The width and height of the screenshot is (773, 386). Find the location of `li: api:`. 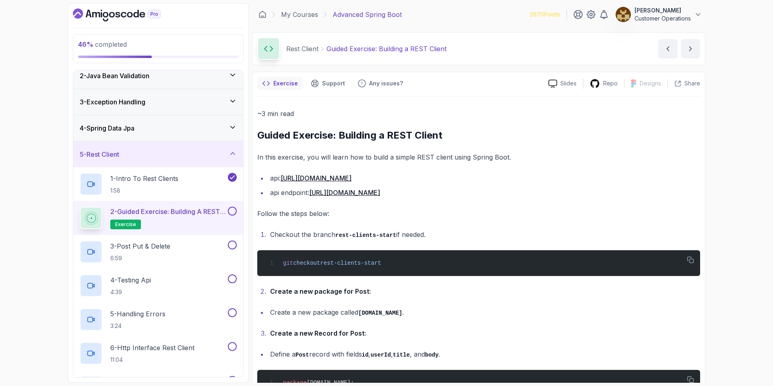

li: api: is located at coordinates (484, 178).